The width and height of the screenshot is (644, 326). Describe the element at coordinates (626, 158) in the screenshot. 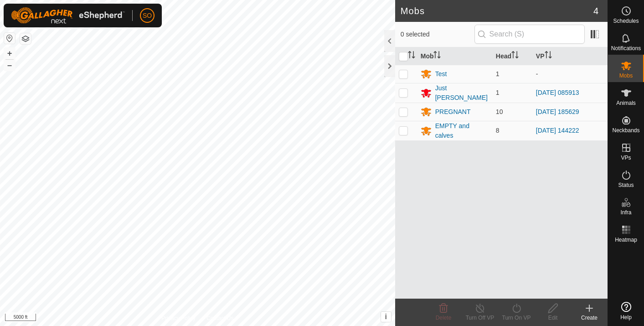

I see `span: VPs` at that location.